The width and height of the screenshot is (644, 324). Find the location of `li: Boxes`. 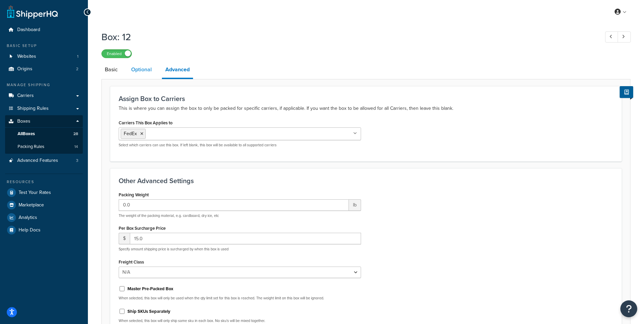

li: Boxes is located at coordinates (44, 134).